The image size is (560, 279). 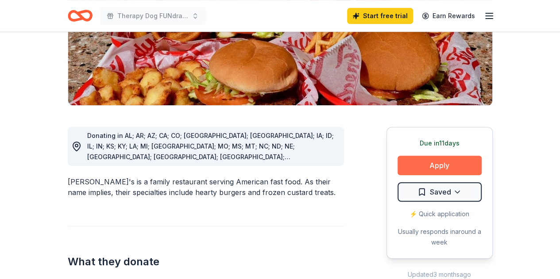 What do you see at coordinates (380, 16) in the screenshot?
I see `a: Start free trial` at bounding box center [380, 16].